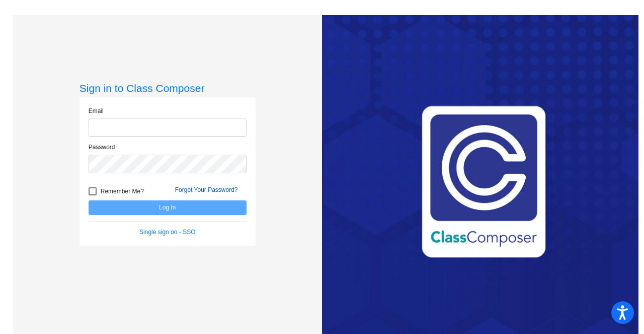 This screenshot has height=334, width=644. Describe the element at coordinates (168, 208) in the screenshot. I see `button: Log In` at that location.